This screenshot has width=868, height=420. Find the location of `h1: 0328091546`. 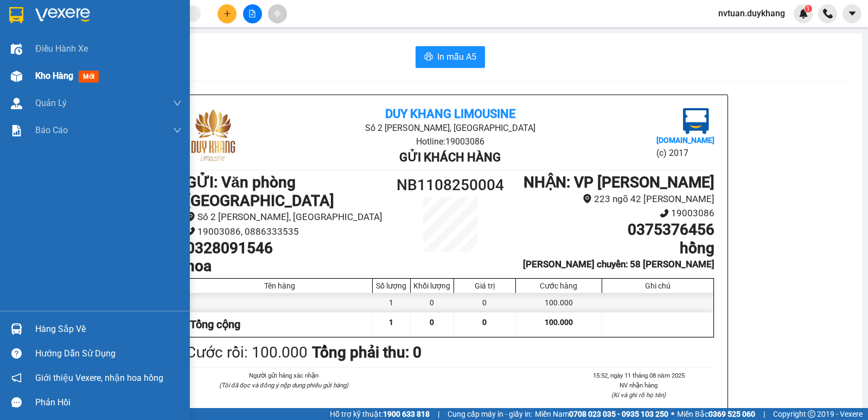

h1: 0328091546 is located at coordinates (285, 248).